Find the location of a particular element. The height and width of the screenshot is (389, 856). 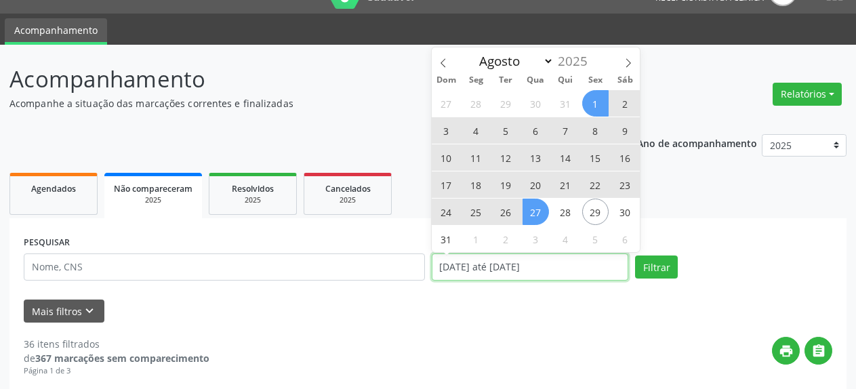

span: Agosto 13, 2025 is located at coordinates (535, 157).